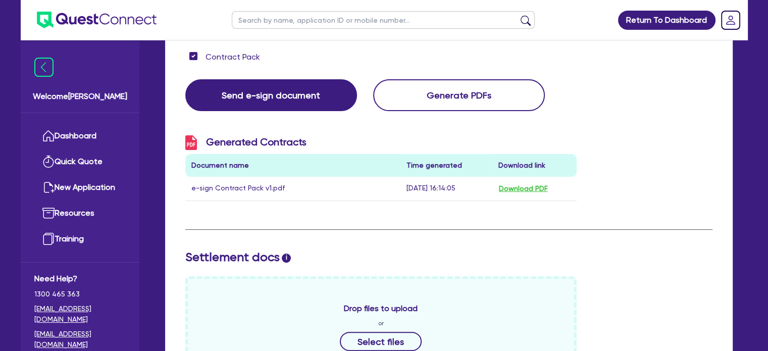 This screenshot has height=351, width=768. I want to click on label: Contract Pack, so click(233, 57).